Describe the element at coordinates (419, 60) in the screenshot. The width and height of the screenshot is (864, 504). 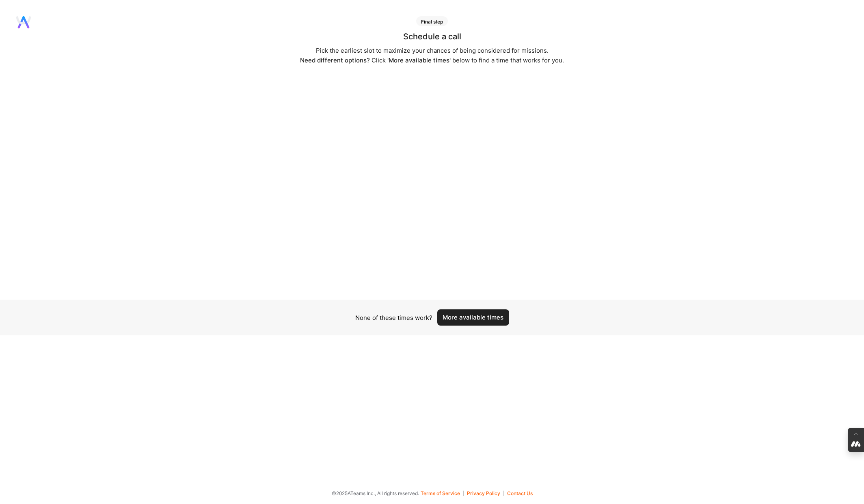
I see `span: 'More available times'` at that location.